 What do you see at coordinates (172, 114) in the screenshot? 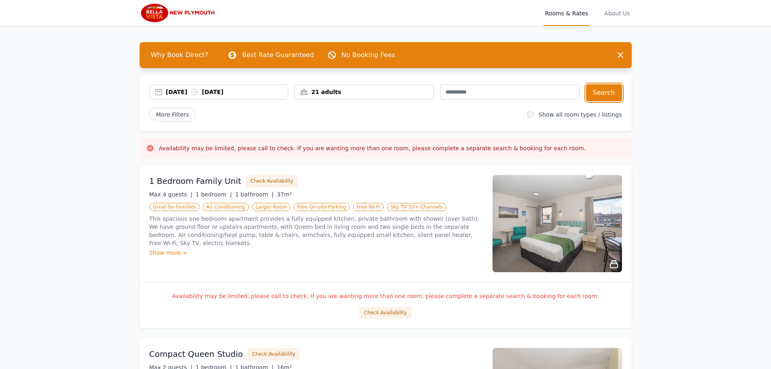
I see `span: More Filters` at bounding box center [172, 114].